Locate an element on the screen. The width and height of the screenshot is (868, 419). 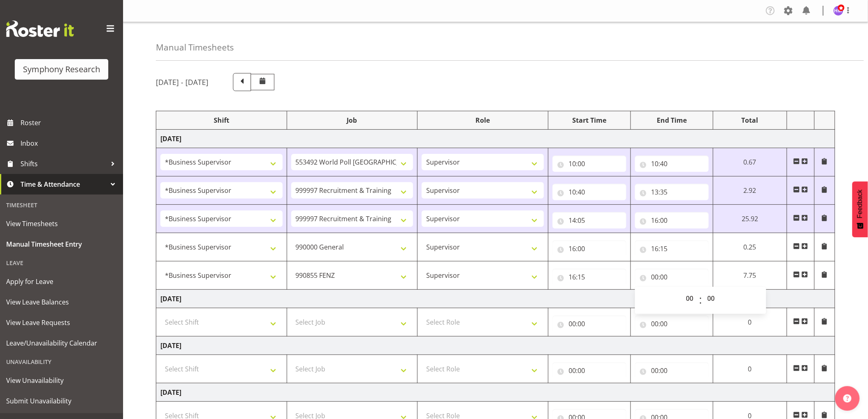
a: Manual Timesheet Entry is located at coordinates (62, 244).